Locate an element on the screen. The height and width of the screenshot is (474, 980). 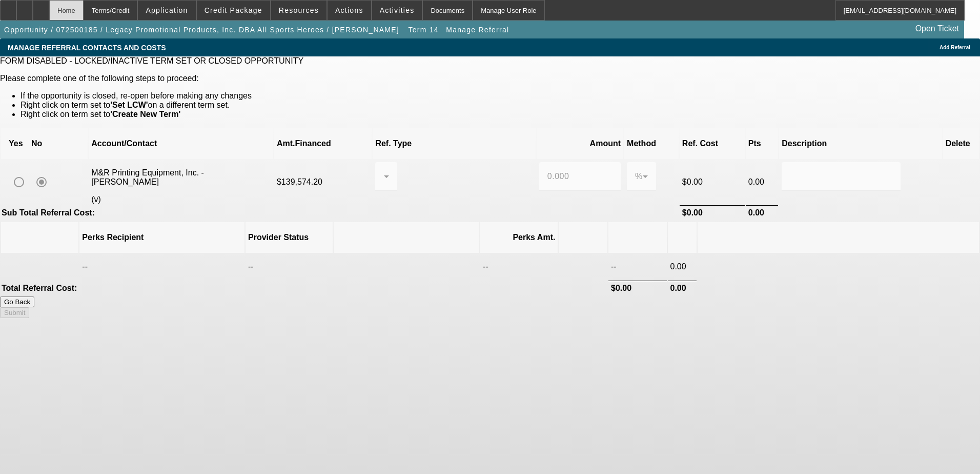
b: Total Referral Cost: is located at coordinates (39, 288).